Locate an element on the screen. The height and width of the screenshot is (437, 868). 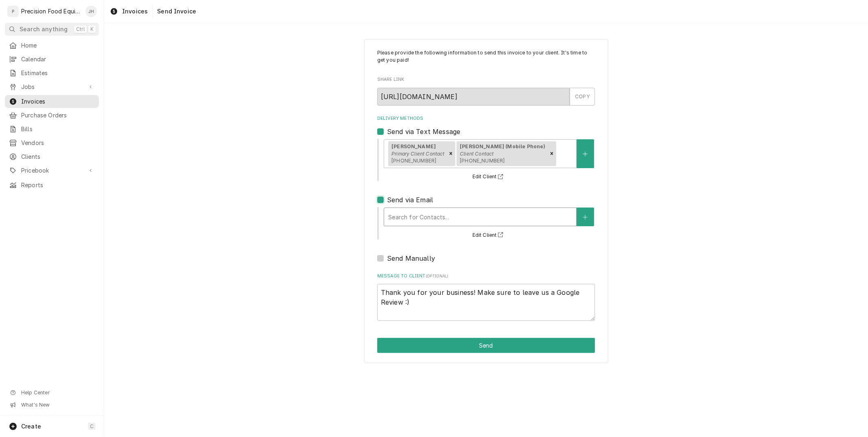
a: Clients is located at coordinates (52, 157).